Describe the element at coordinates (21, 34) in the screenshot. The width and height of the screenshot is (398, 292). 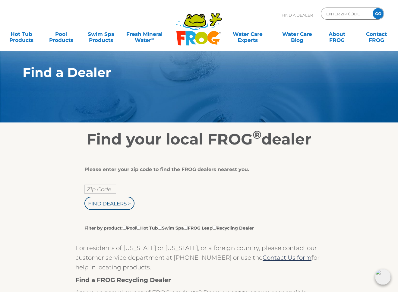
I see `a: Hot TubProducts` at that location.